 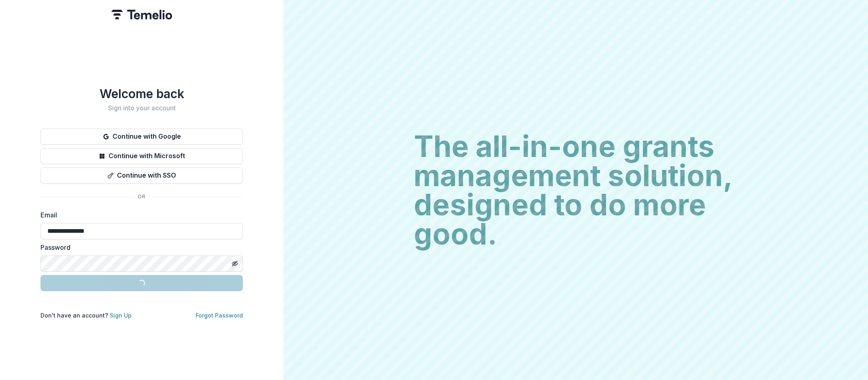 What do you see at coordinates (235, 264) in the screenshot?
I see `button: Toggle password visibility` at bounding box center [235, 264].